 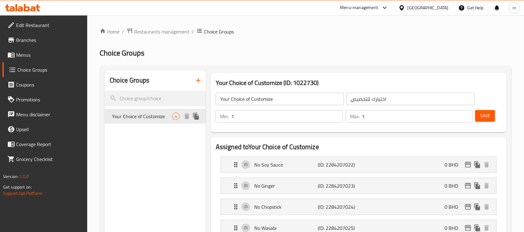 What do you see at coordinates (142, 116) in the screenshot?
I see `span: Your Choice of Customize` at bounding box center [142, 116].